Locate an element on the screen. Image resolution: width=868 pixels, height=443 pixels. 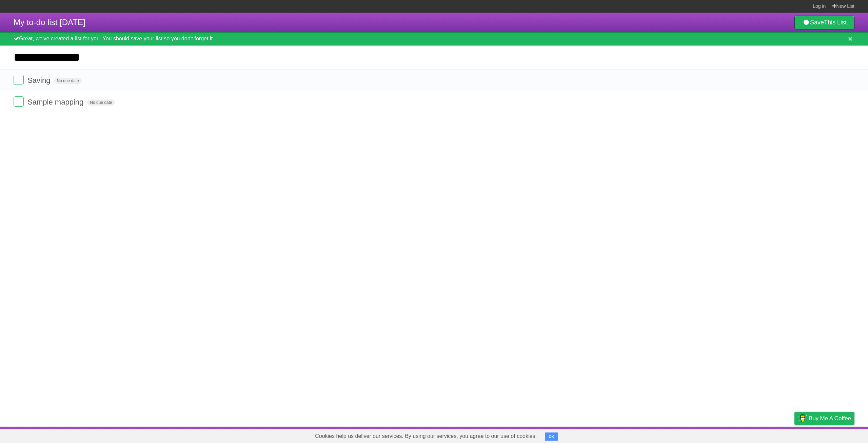
a: Privacy is located at coordinates (794, 435).